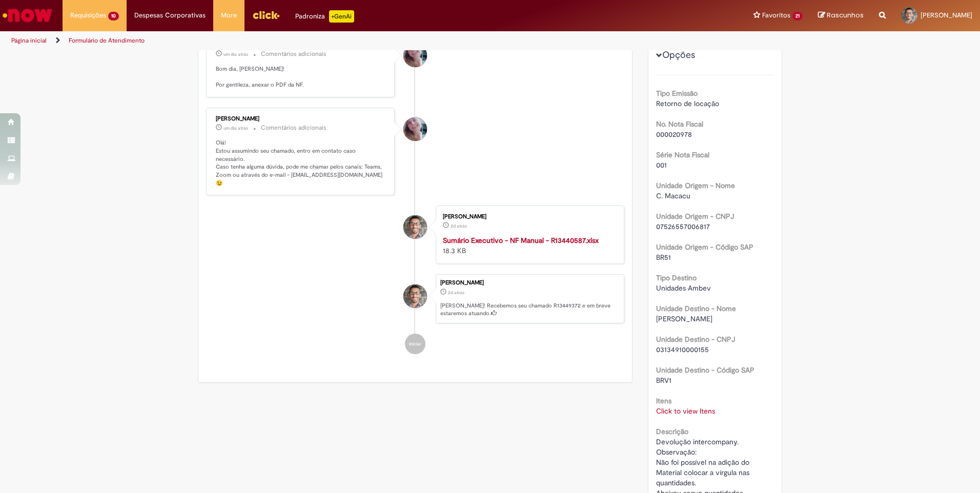 The image size is (980, 493). What do you see at coordinates (683, 155) in the screenshot?
I see `b: Série Nota Fiscal` at bounding box center [683, 155].